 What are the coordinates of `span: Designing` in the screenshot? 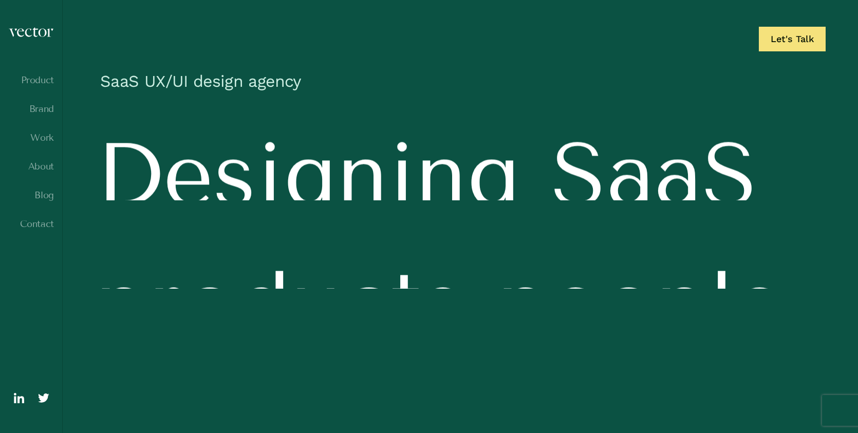 It's located at (308, 175).